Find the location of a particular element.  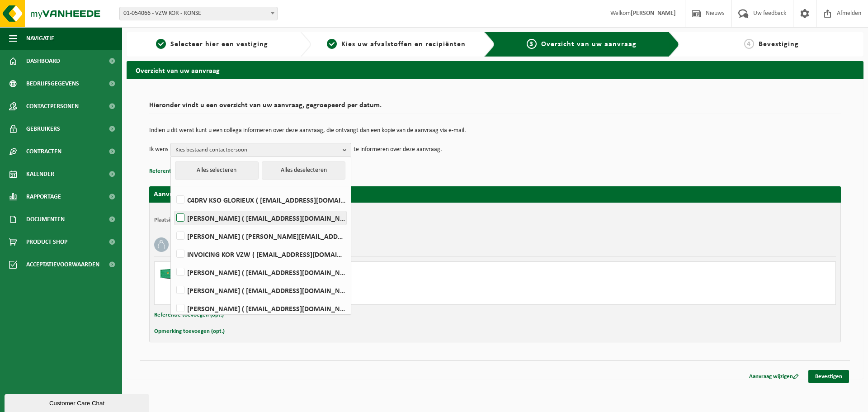

img: HK-XC-30-GN-00.png is located at coordinates (173, 273).